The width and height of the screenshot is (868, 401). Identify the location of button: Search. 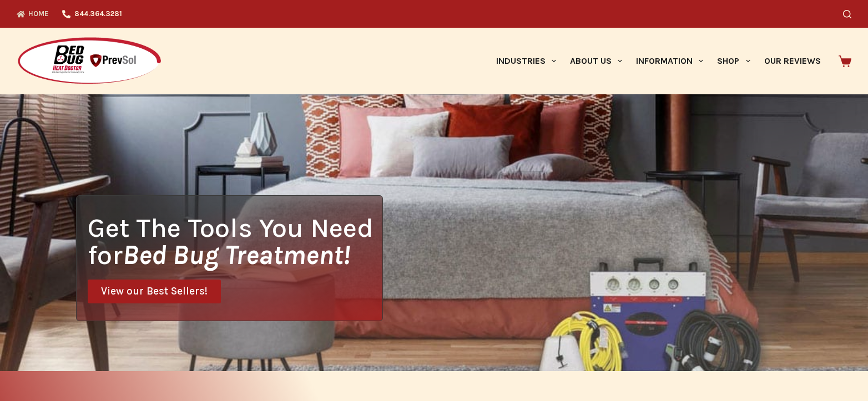
(847, 13).